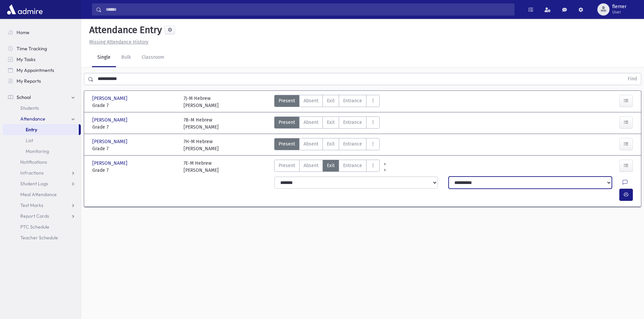  I want to click on span: Attendance, so click(33, 119).